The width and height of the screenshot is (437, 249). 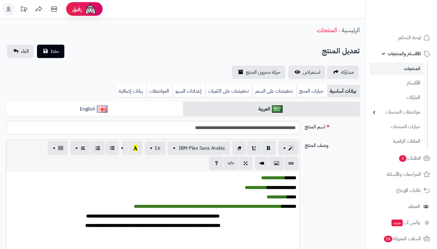 What do you see at coordinates (94, 109) in the screenshot?
I see `a: English` at bounding box center [94, 109].